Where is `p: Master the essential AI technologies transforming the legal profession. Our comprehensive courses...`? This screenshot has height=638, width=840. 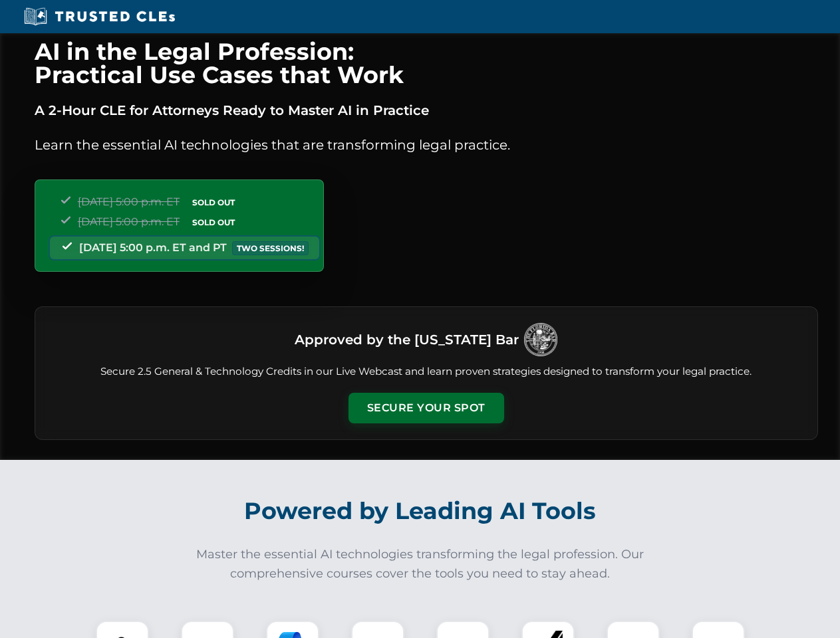 p: Master the essential AI technologies transforming the legal profession. Our comprehensive courses... is located at coordinates (420, 565).